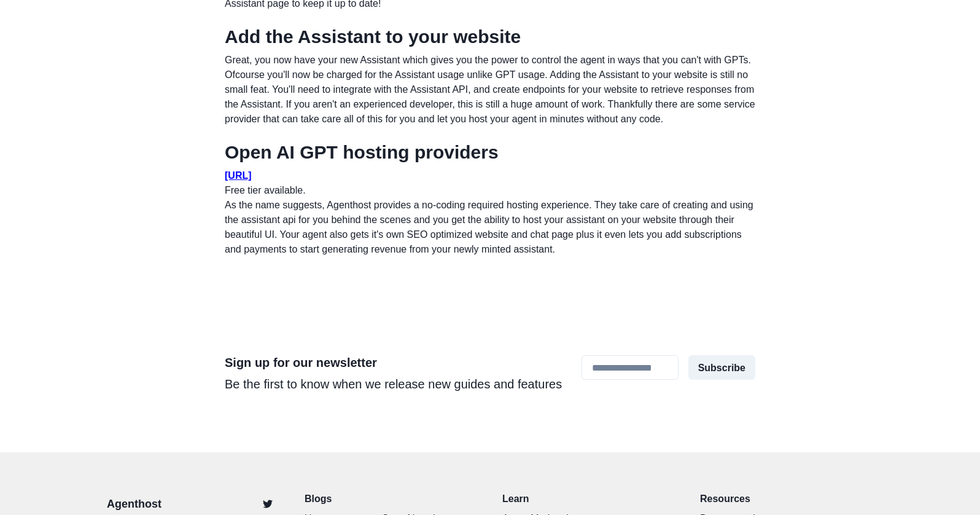 This screenshot has height=515, width=980. I want to click on p: Blogs, so click(391, 499).